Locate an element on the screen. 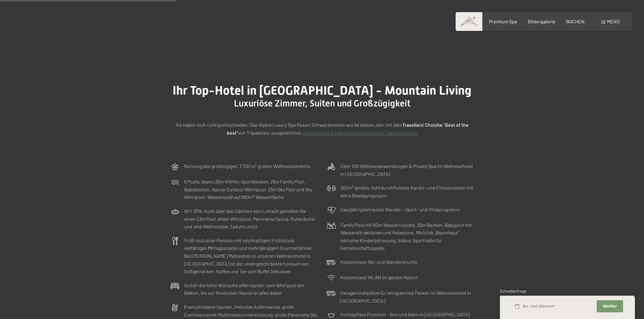 The width and height of the screenshot is (644, 319). p: Ganzjährig betreutes Wander-, Sport- und Vitalprogramm is located at coordinates (400, 210).